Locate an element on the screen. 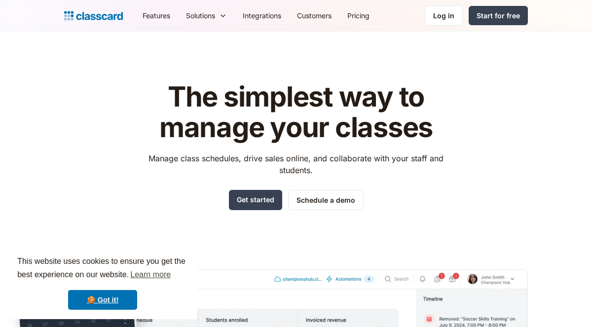 The width and height of the screenshot is (592, 327). a: learn more about cookies is located at coordinates (151, 275).